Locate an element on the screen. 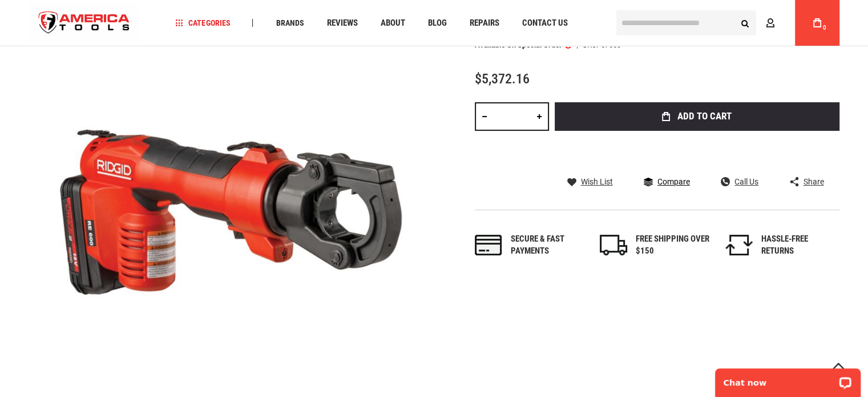  a: Reviews is located at coordinates (342, 23).